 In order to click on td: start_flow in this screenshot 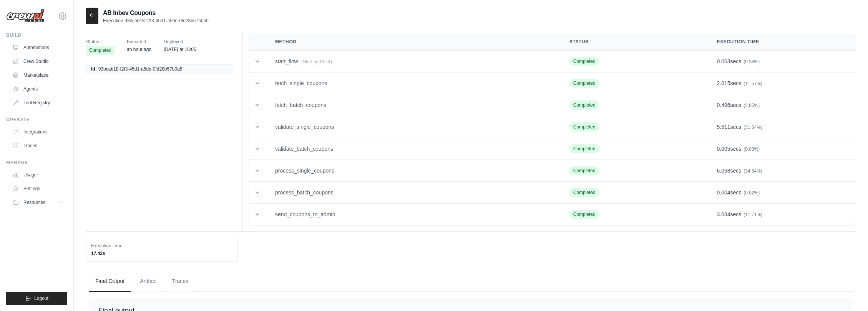, I will do `click(413, 61)`.